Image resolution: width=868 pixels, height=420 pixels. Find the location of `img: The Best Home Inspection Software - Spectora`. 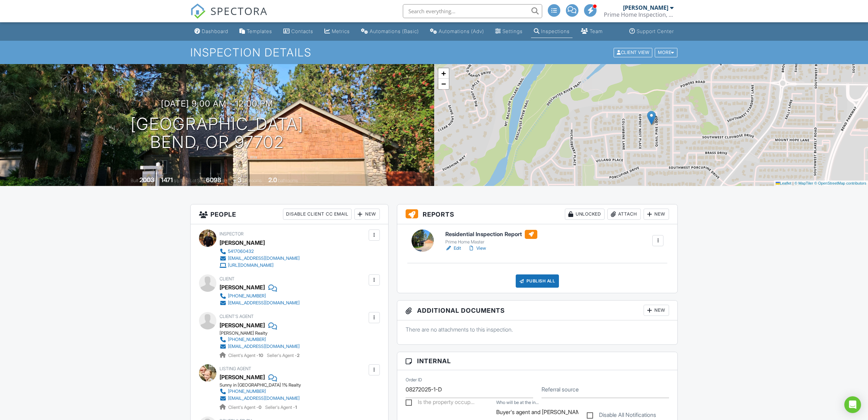

img: The Best Home Inspection Software - Spectora is located at coordinates (198, 11).